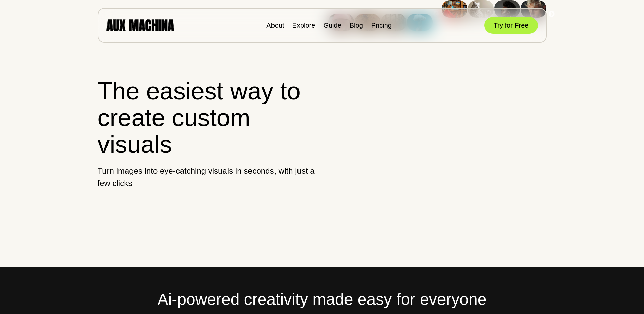  I want to click on a: Pricing, so click(381, 25).